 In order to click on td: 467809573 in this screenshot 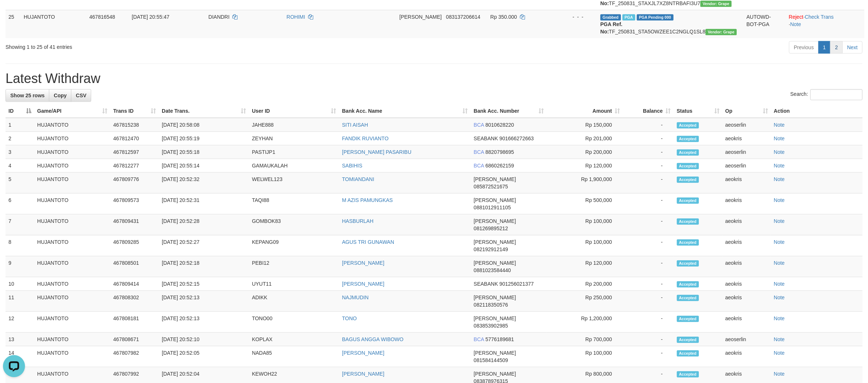, I will do `click(134, 204)`.